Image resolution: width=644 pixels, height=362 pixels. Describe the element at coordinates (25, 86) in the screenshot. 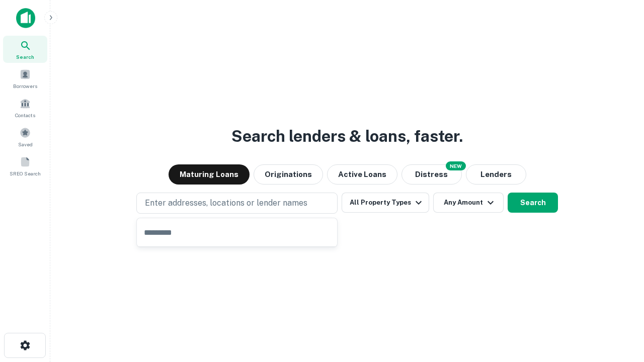

I see `span: Borrowers` at that location.